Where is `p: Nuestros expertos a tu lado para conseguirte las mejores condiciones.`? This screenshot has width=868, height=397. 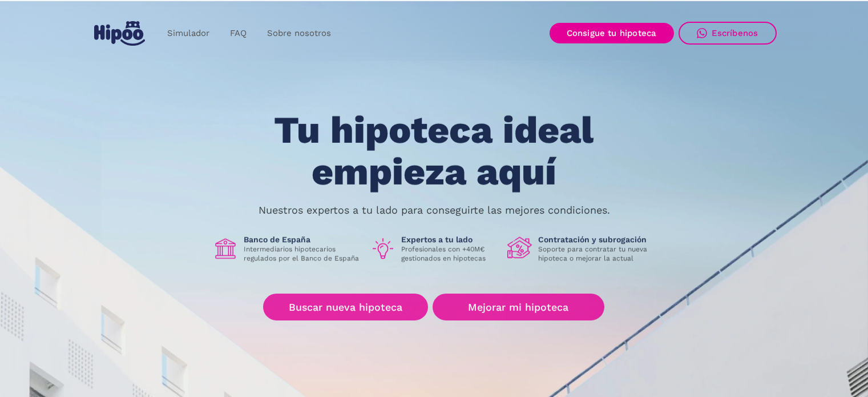
p: Nuestros expertos a tu lado para conseguirte las mejores condiciones. is located at coordinates (435, 210).